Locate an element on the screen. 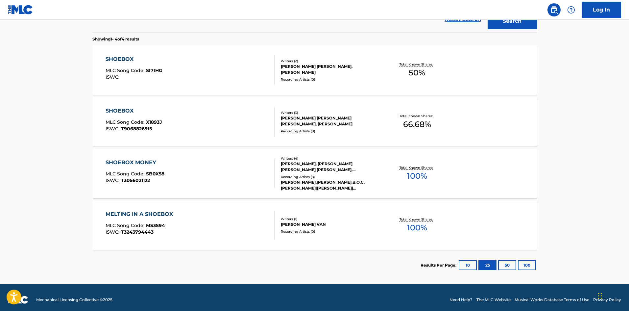  a: Need Help? is located at coordinates (461, 299).